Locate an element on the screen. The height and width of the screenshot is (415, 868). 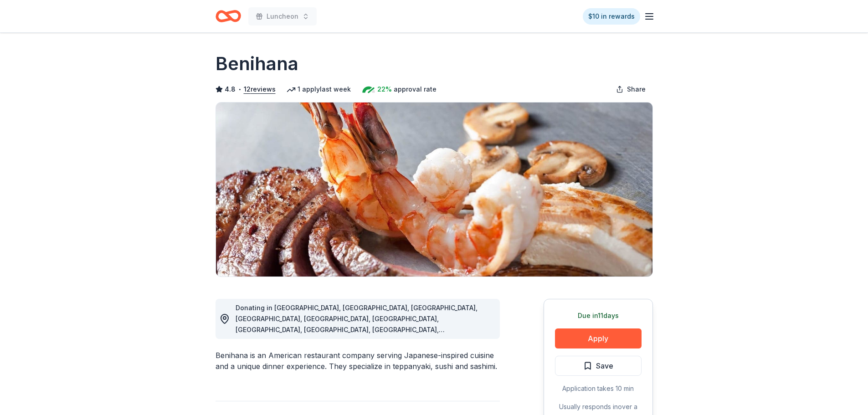
span: Luncheon is located at coordinates (283, 17).